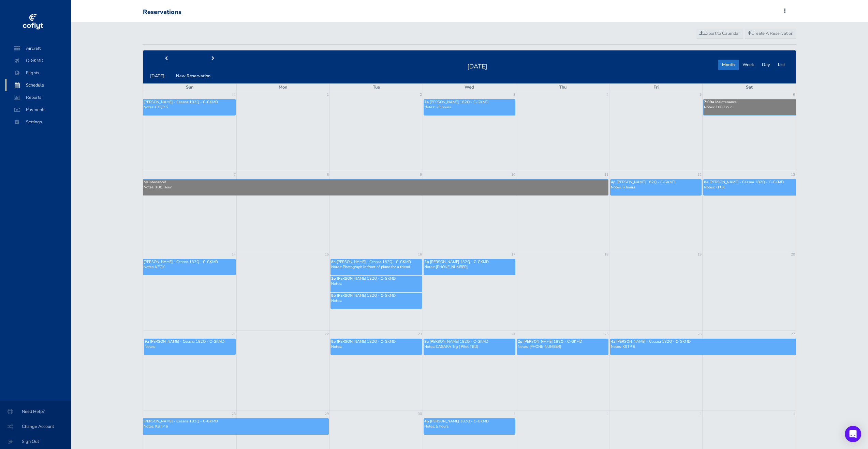 The height and width of the screenshot is (449, 868). What do you see at coordinates (146, 342) in the screenshot?
I see `span: 9a` at bounding box center [146, 342].